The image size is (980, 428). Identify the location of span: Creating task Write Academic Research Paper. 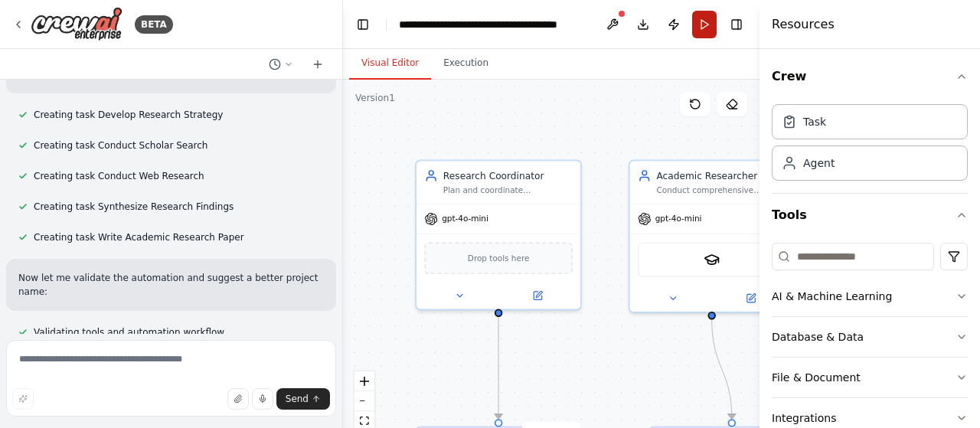
(138, 237).